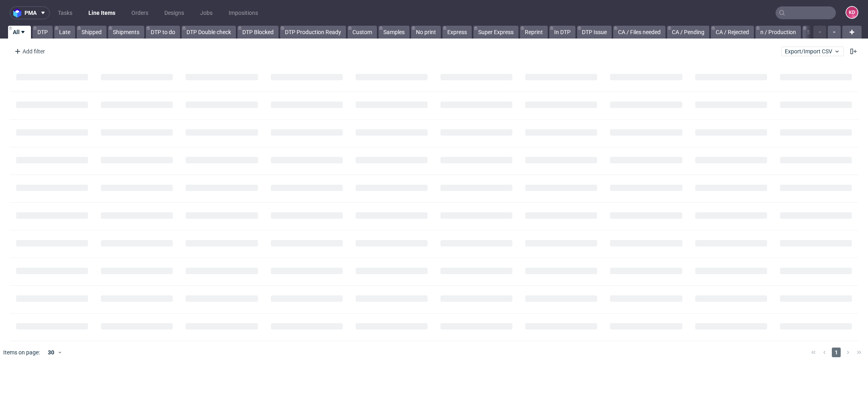 The height and width of the screenshot is (417, 868). What do you see at coordinates (30, 13) in the screenshot?
I see `button: pma` at bounding box center [30, 13].